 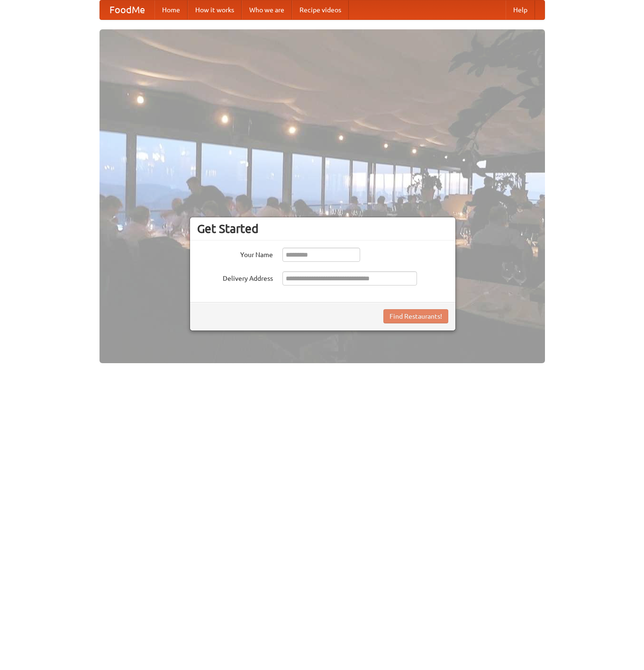 I want to click on a: Who we are, so click(x=267, y=10).